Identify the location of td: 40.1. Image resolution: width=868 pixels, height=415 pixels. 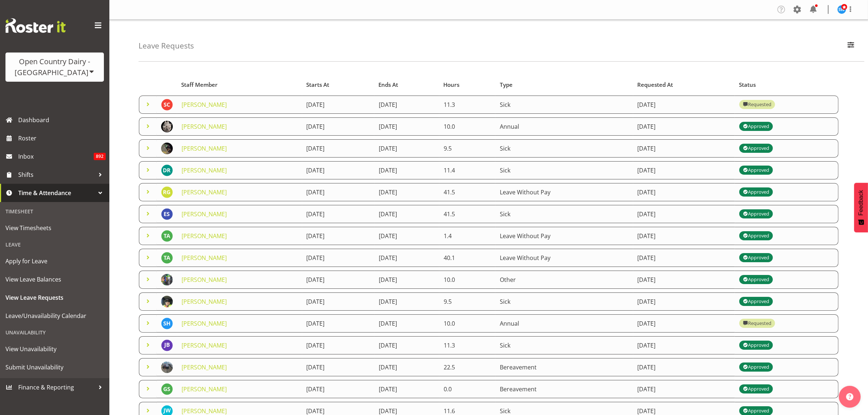
(468, 258).